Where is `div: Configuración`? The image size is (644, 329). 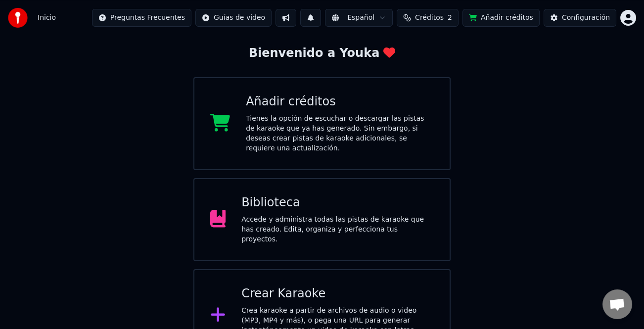
div: Configuración is located at coordinates (586, 18).